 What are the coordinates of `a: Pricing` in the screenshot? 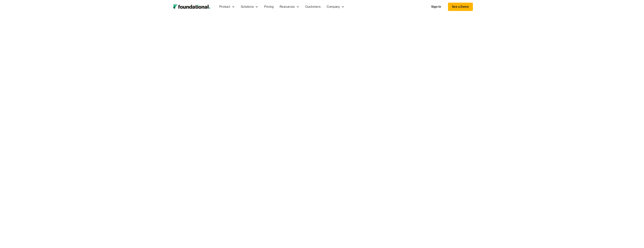 It's located at (269, 7).